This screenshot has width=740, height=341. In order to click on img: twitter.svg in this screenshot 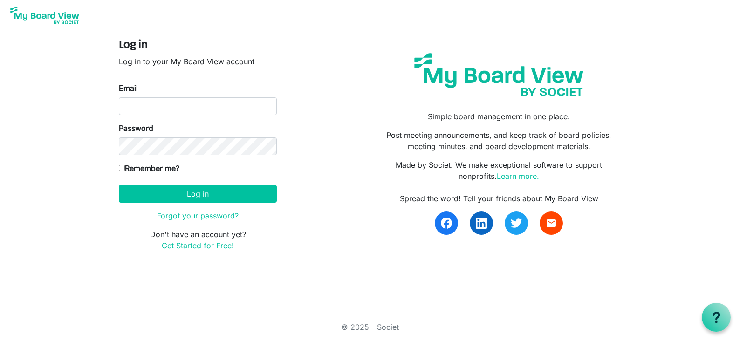, I will do `click(517, 223)`.